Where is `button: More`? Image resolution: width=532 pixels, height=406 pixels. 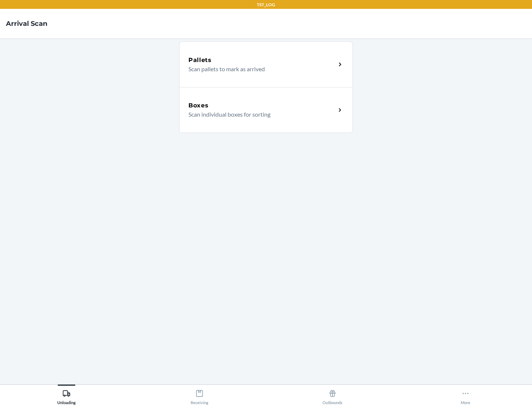
button: More is located at coordinates (465, 394).